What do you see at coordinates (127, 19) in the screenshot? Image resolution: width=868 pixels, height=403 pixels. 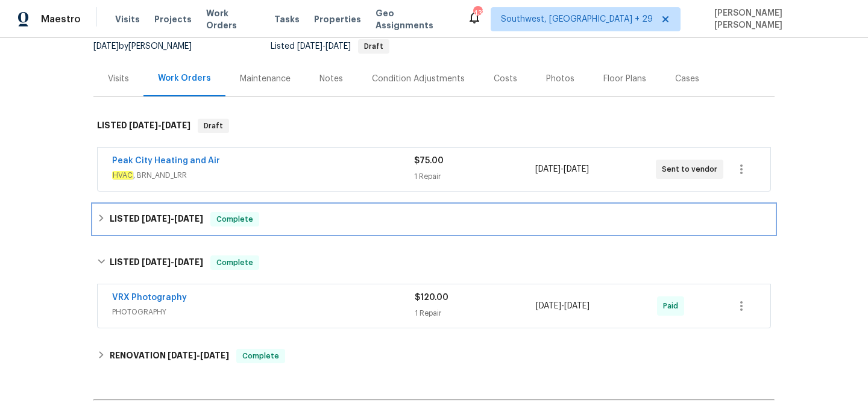 I see `span: Visits` at bounding box center [127, 19].